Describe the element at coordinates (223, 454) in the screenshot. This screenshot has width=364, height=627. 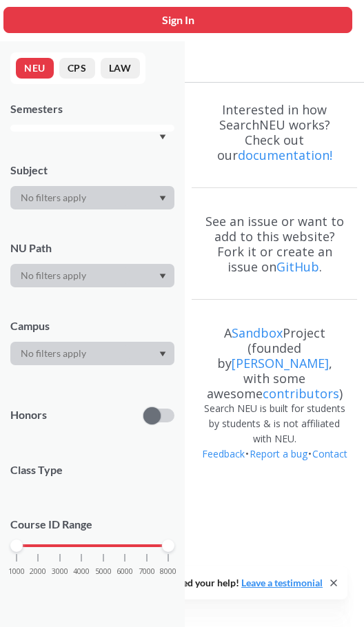
I see `a: Feedback` at that location.